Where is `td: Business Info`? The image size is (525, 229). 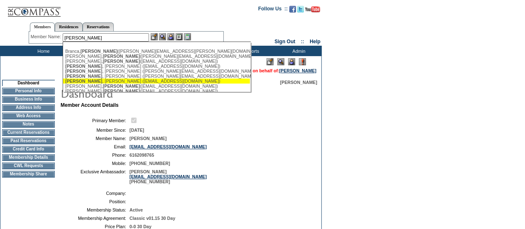
td: Business Info is located at coordinates (28, 99).